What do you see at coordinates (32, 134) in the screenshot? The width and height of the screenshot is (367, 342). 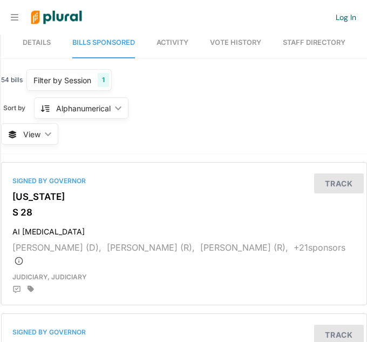 I see `span: View` at bounding box center [32, 134].